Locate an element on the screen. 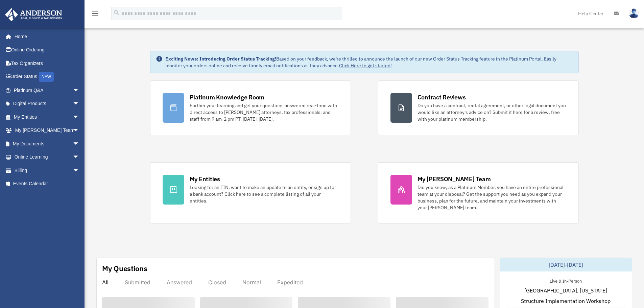 The width and height of the screenshot is (644, 308). div: Based on your feedback, we're thrilled to announce the launch of our new Order Status Tracking fe... is located at coordinates (369, 62).